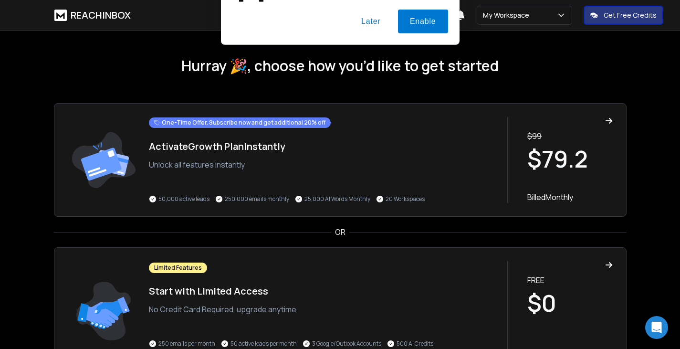  Describe the element at coordinates (324, 309) in the screenshot. I see `p: No Credit Card Required, upgrade anytime` at that location.